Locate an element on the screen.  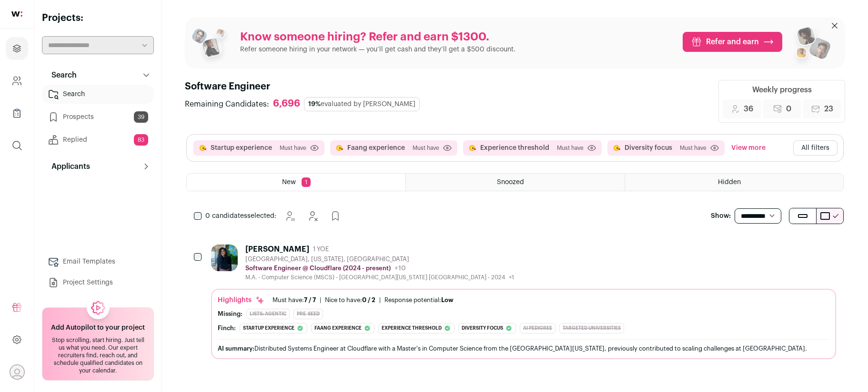
span: 36 is located at coordinates (748, 109).